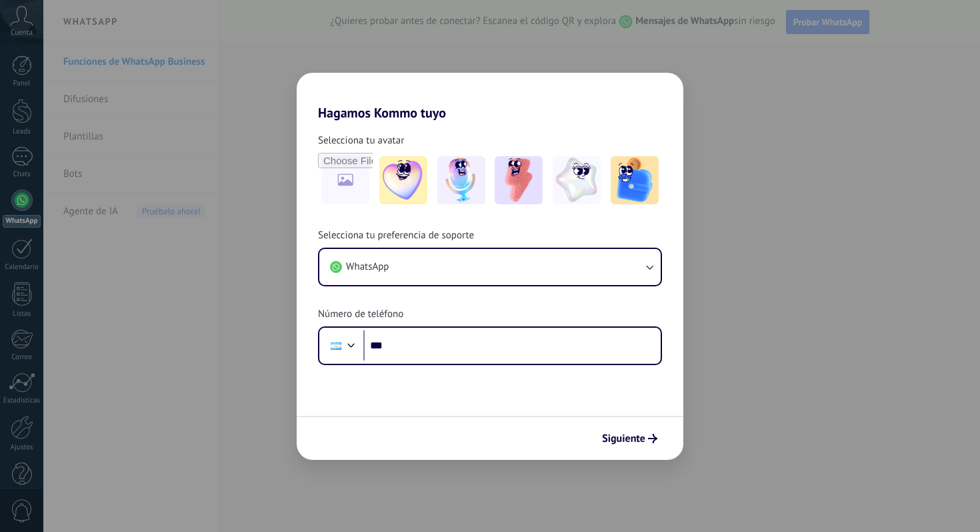 The height and width of the screenshot is (532, 980). Describe the element at coordinates (367, 267) in the screenshot. I see `span: WhatsApp` at that location.